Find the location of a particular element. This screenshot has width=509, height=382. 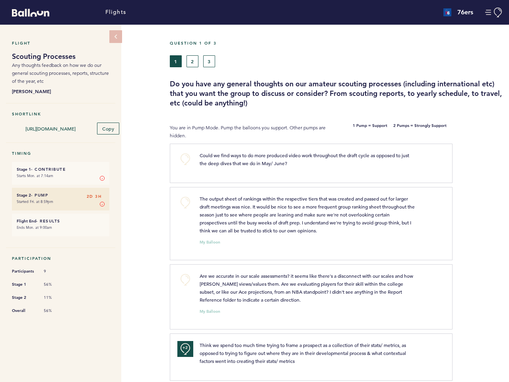

small: Stage 1 is located at coordinates (24, 169).